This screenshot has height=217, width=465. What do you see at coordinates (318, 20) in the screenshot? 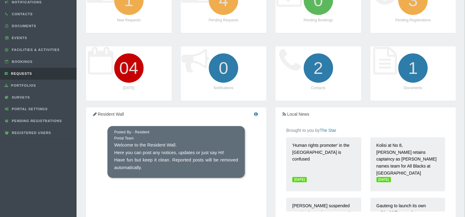
I see `p: Pending Bookings` at bounding box center [318, 20].